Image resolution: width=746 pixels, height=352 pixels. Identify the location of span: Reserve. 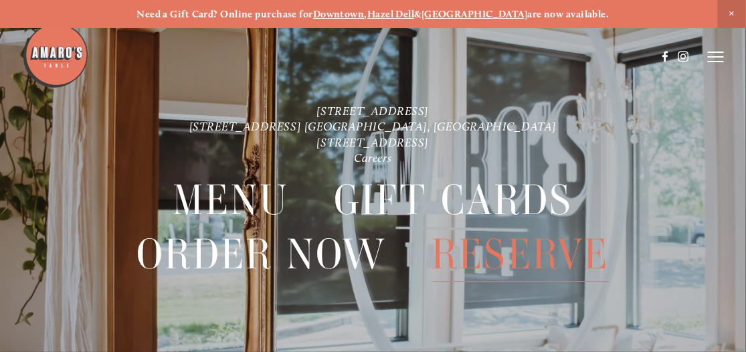
(521, 255).